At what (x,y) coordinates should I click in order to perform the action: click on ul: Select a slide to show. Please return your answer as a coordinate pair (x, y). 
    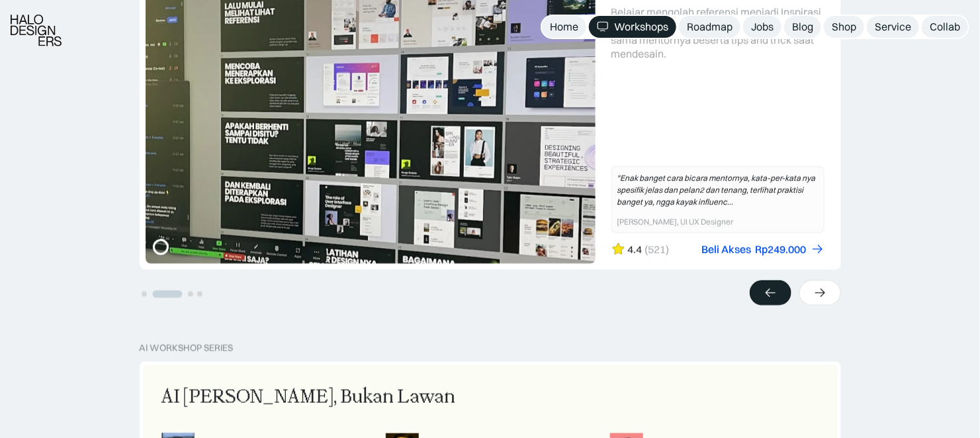
    Looking at the image, I should click on (172, 293).